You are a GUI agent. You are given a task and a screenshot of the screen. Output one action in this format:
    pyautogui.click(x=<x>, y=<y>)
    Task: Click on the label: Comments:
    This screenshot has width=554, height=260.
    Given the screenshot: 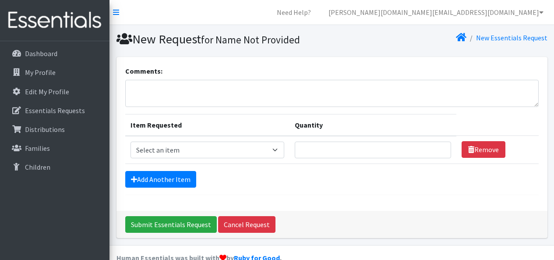 What is the action you would take?
    pyautogui.click(x=144, y=71)
    